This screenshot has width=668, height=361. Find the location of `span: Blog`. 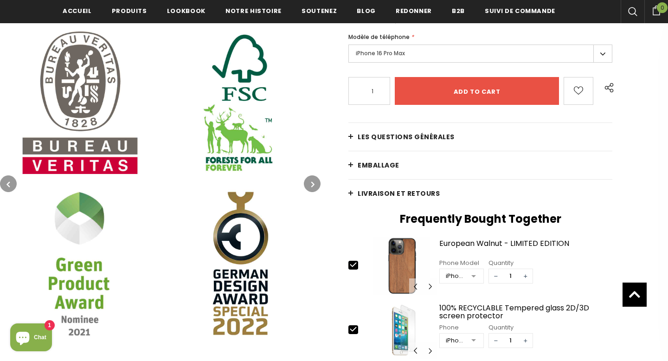

span: Blog is located at coordinates (366, 11).